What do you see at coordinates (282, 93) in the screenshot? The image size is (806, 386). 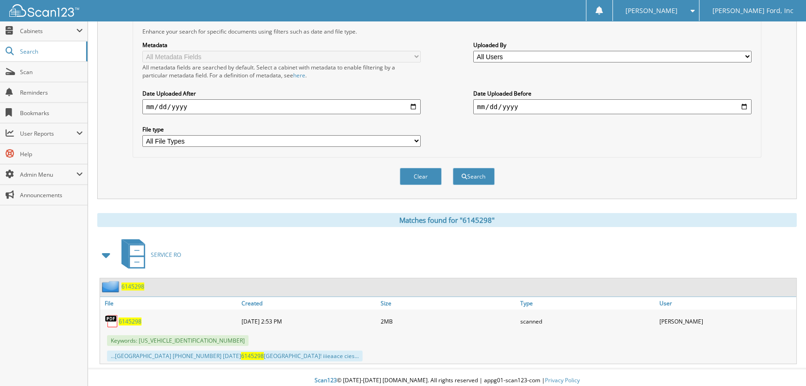 I see `label: Date Uploaded After` at bounding box center [282, 93].